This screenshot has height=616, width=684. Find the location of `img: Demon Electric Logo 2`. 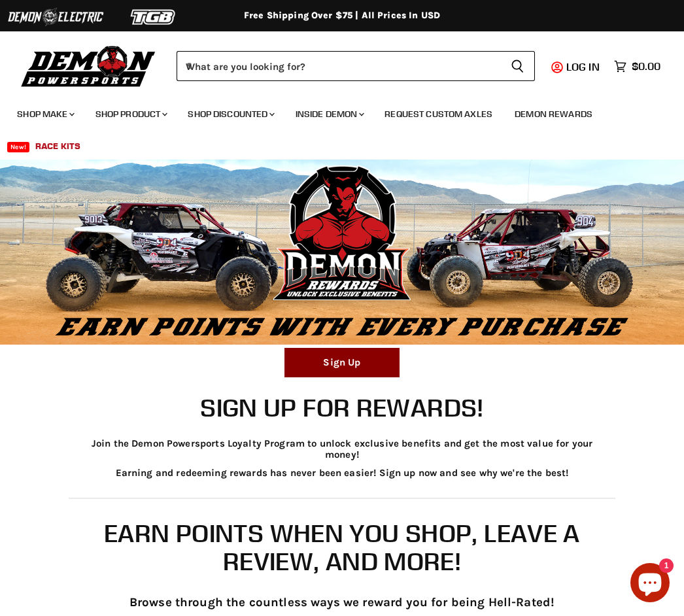

img: Demon Electric Logo 2 is located at coordinates (56, 17).